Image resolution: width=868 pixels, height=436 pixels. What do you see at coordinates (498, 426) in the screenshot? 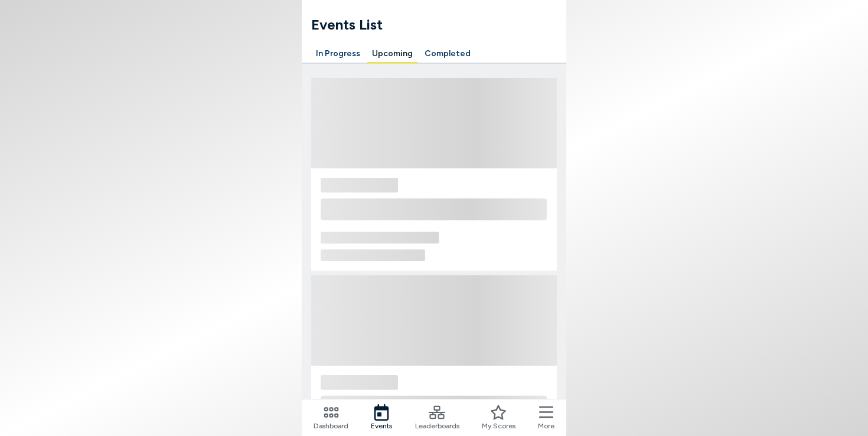
I see `span: My Scores` at bounding box center [498, 426].